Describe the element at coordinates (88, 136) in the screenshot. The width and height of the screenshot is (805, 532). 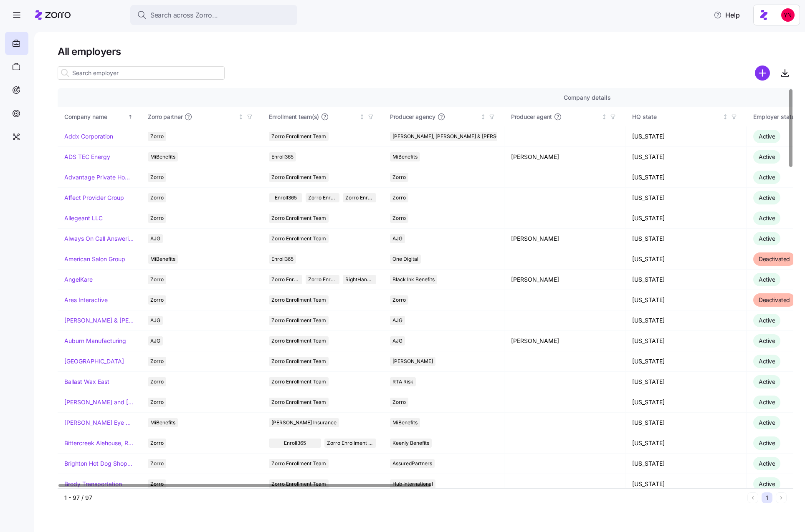
I see `a: Addx Corporation` at that location.